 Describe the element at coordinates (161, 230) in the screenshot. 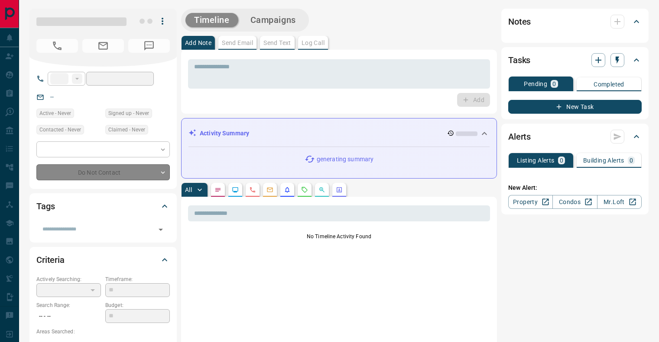

I see `button: Open` at that location.